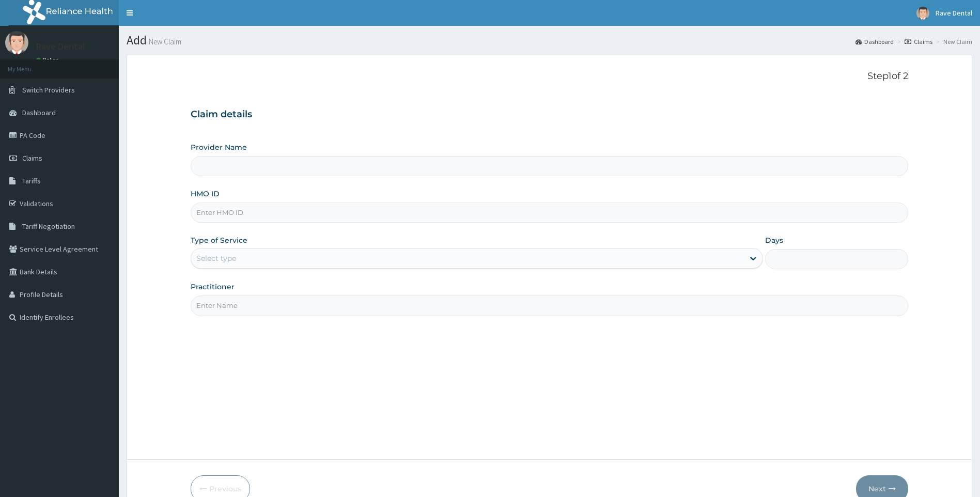  Describe the element at coordinates (952, 41) in the screenshot. I see `li: New Claim` at that location.